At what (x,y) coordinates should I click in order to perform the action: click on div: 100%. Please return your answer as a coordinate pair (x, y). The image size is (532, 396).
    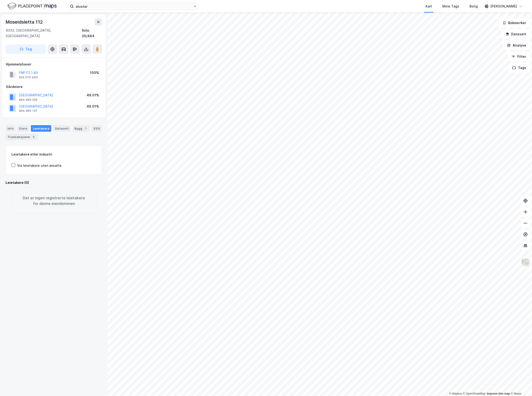
    Looking at the image, I should click on (94, 73).